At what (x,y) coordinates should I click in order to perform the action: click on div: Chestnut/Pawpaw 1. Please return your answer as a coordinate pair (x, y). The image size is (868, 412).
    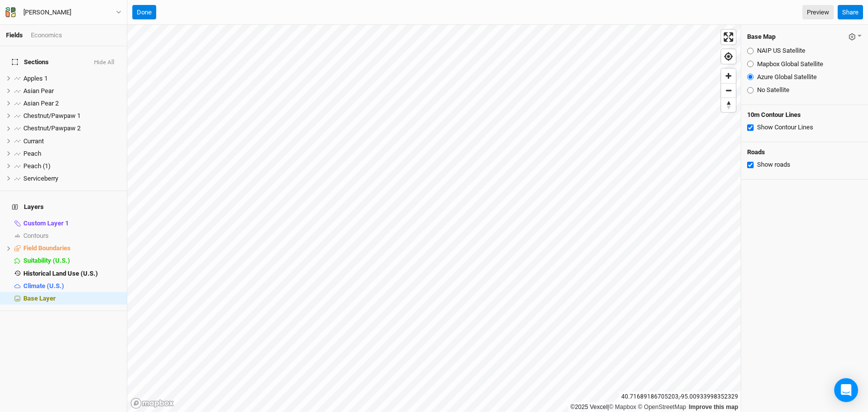
    Looking at the image, I should click on (72, 116).